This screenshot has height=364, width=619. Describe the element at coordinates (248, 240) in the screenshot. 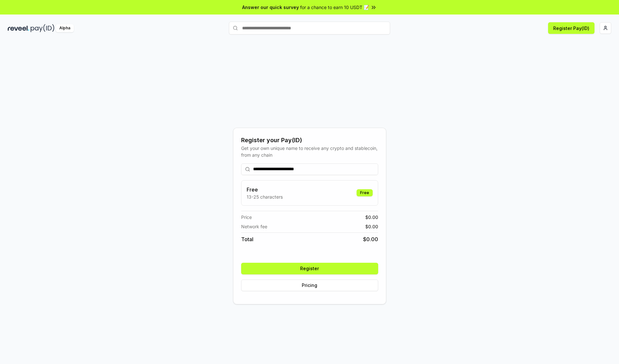

I see `span: Total` at that location.